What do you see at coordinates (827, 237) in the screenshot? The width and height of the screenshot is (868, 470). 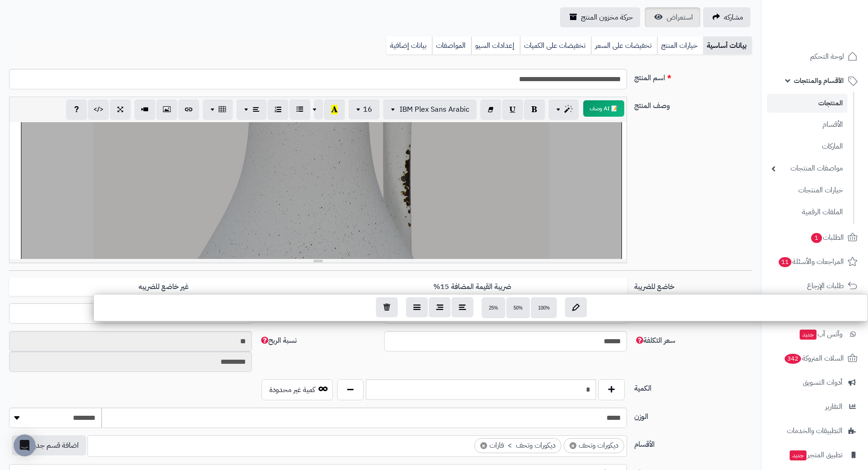 I see `span: الطلبات` at bounding box center [827, 237].